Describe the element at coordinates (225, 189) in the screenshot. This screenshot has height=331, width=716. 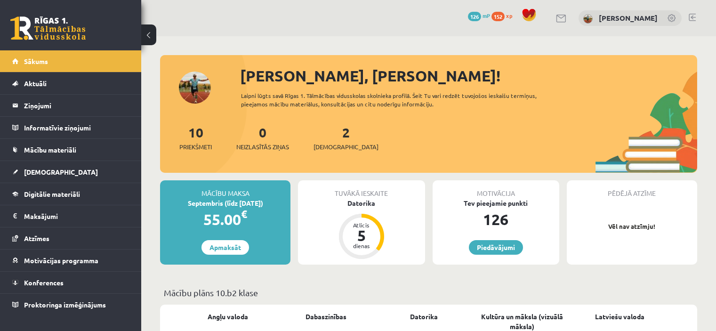
I see `div: Mācību maksa` at that location.